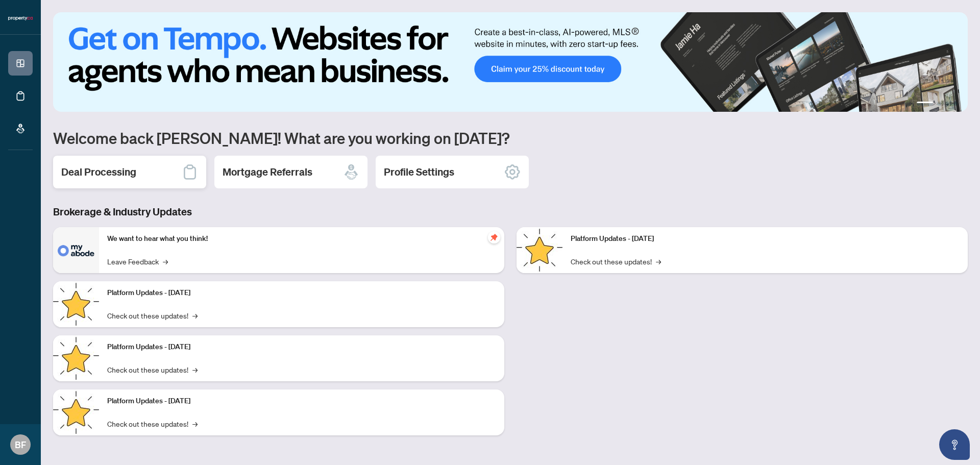 The image size is (980, 465). Describe the element at coordinates (76, 250) in the screenshot. I see `img: We want to hear what you think!` at that location.